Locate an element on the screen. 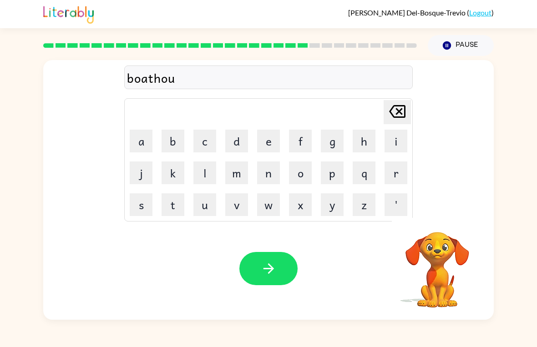 Image resolution: width=537 pixels, height=347 pixels. button: e is located at coordinates (268, 141).